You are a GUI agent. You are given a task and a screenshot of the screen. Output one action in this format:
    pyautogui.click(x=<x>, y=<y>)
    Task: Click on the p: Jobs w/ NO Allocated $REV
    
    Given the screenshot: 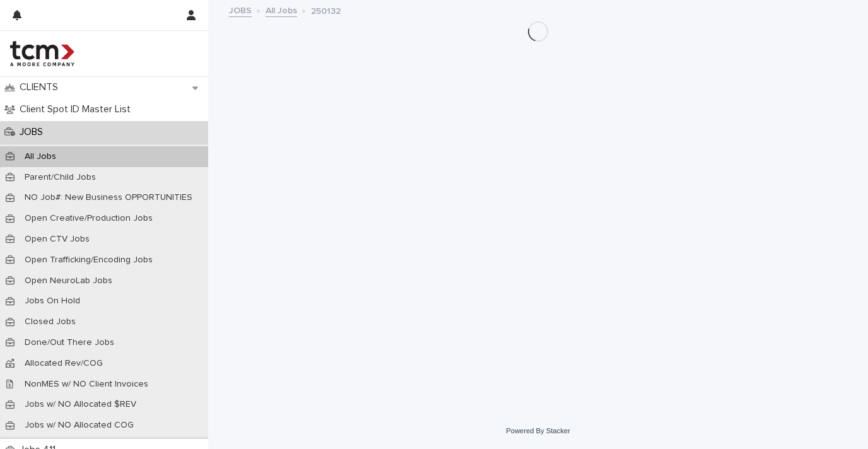 What is the action you would take?
    pyautogui.click(x=80, y=404)
    